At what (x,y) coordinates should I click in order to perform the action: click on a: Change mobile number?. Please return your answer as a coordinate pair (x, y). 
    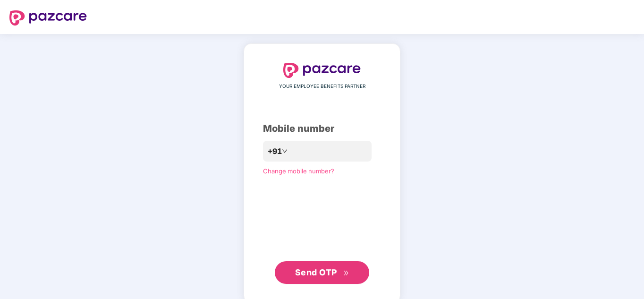
    Looking at the image, I should click on (299, 171).